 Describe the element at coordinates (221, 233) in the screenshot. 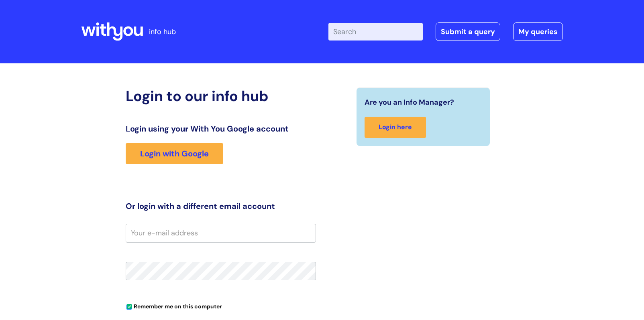

I see `input: Your e-mail address` at that location.